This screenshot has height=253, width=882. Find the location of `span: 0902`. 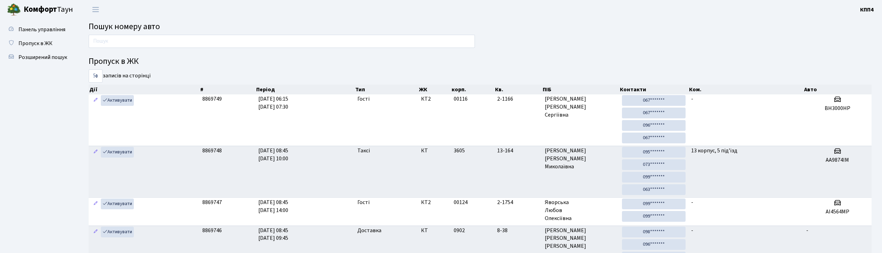

span: 0902 is located at coordinates (459, 231).